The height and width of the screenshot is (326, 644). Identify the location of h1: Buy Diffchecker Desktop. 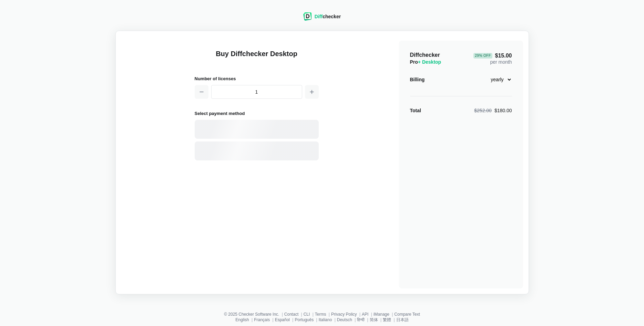
(257, 58).